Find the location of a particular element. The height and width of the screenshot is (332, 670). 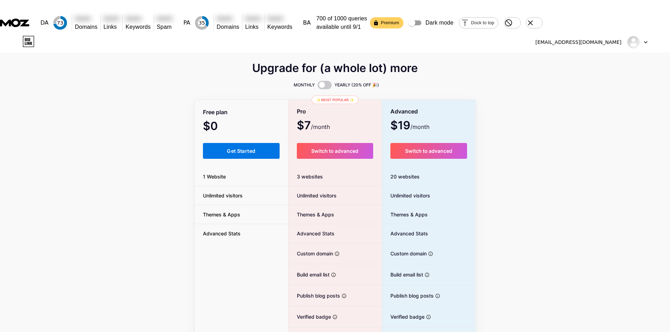

p: 700 of 1000 queries available until 9/1 is located at coordinates (341, 23).